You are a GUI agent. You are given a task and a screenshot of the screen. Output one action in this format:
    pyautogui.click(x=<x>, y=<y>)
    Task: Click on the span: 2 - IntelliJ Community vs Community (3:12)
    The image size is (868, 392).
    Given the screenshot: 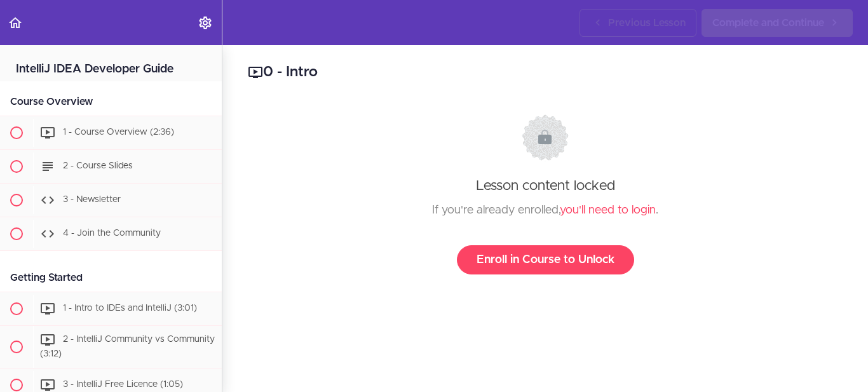 What is the action you would take?
    pyautogui.click(x=127, y=347)
    